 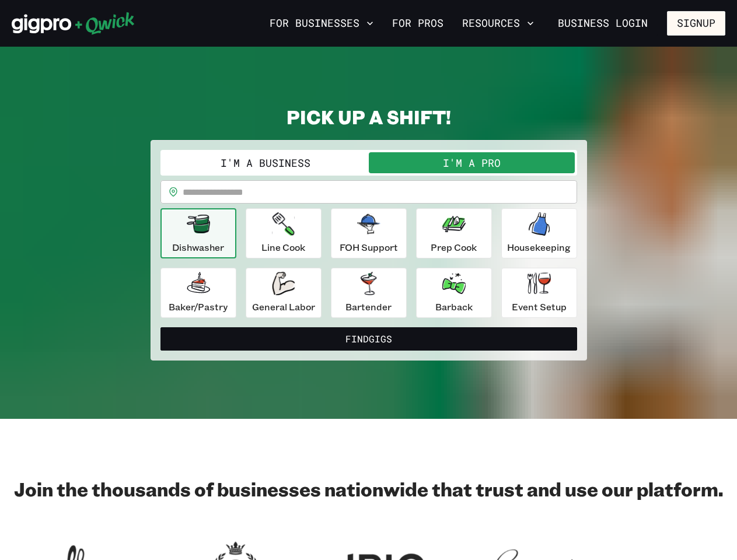 I want to click on button: I'm a Pro, so click(x=472, y=163).